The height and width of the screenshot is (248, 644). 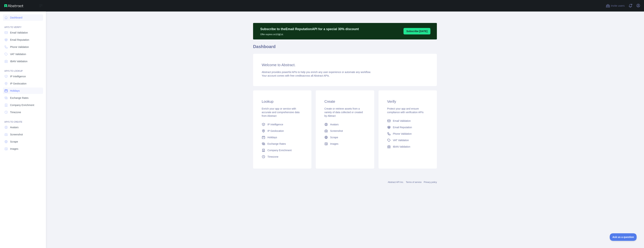 What do you see at coordinates (280, 112) in the screenshot?
I see `span: Enrich your app or service with accurate and comprehensive data from Abstract` at bounding box center [280, 112].